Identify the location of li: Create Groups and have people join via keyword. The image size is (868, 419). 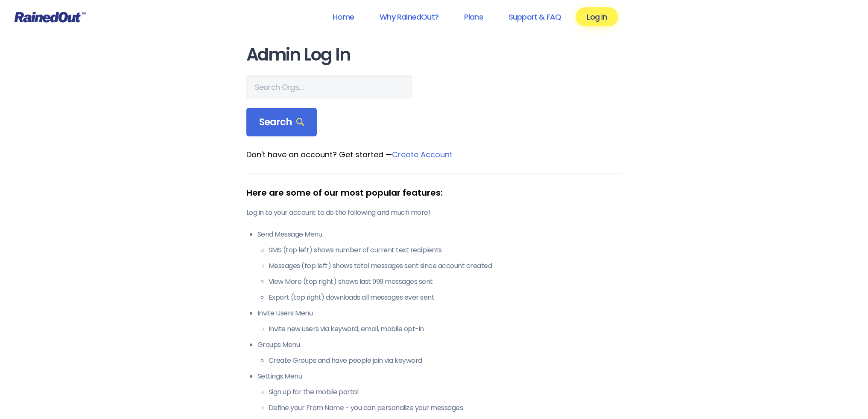
(445, 361).